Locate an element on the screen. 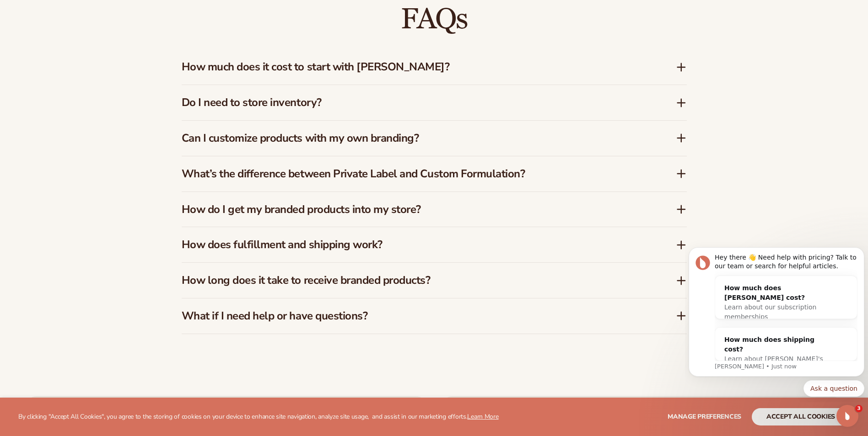 Image resolution: width=868 pixels, height=436 pixels. p: Message from Lee, sent Just now is located at coordinates (101, 128).